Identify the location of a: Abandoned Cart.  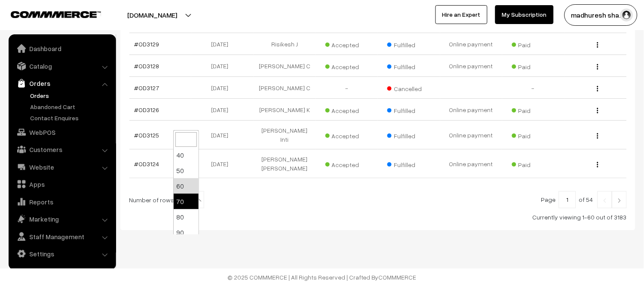
(70, 106).